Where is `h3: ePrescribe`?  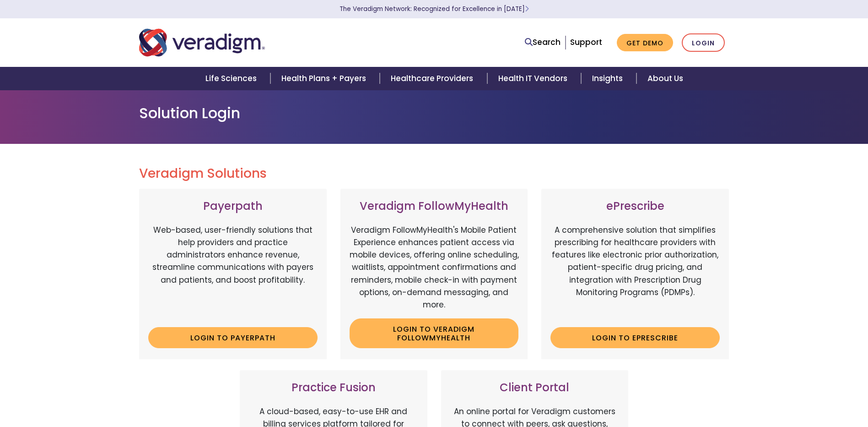 h3: ePrescribe is located at coordinates (635, 206).